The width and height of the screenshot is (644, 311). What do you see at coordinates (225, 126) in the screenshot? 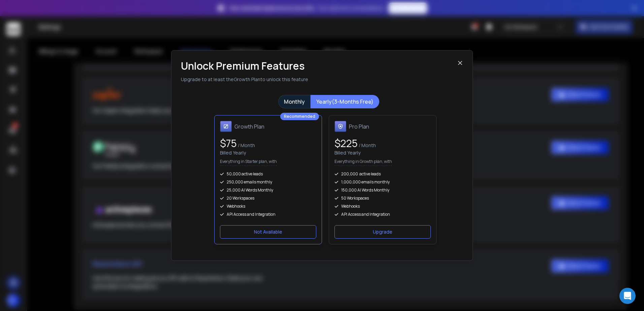
I see `img: Growth Plan icon` at bounding box center [225, 126].